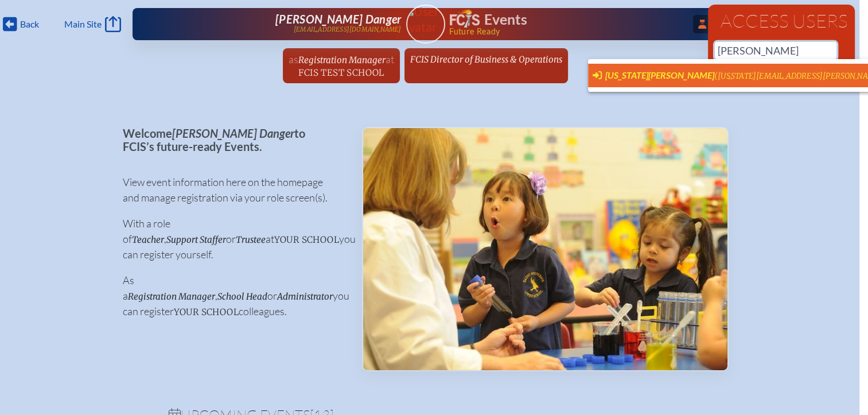 The width and height of the screenshot is (868, 415). I want to click on img: User Avatar, so click(425, 19).